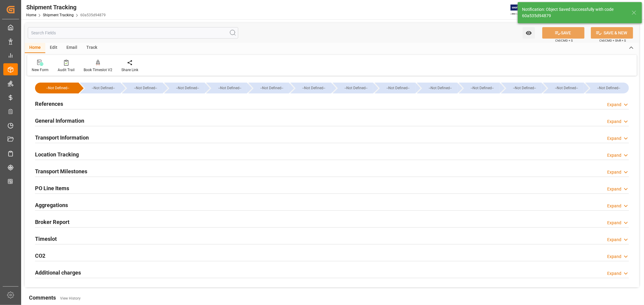 This screenshot has height=305, width=644. I want to click on button: SAVE & NEW, so click(612, 33).